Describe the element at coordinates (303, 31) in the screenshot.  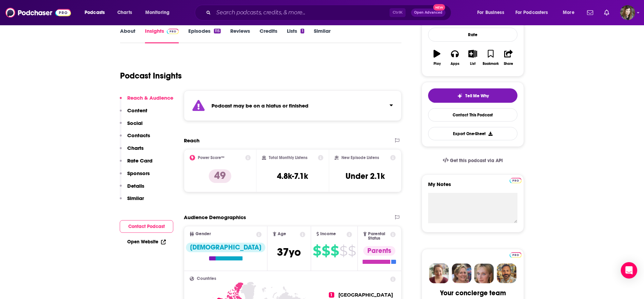
I see `div: 1` at that location.